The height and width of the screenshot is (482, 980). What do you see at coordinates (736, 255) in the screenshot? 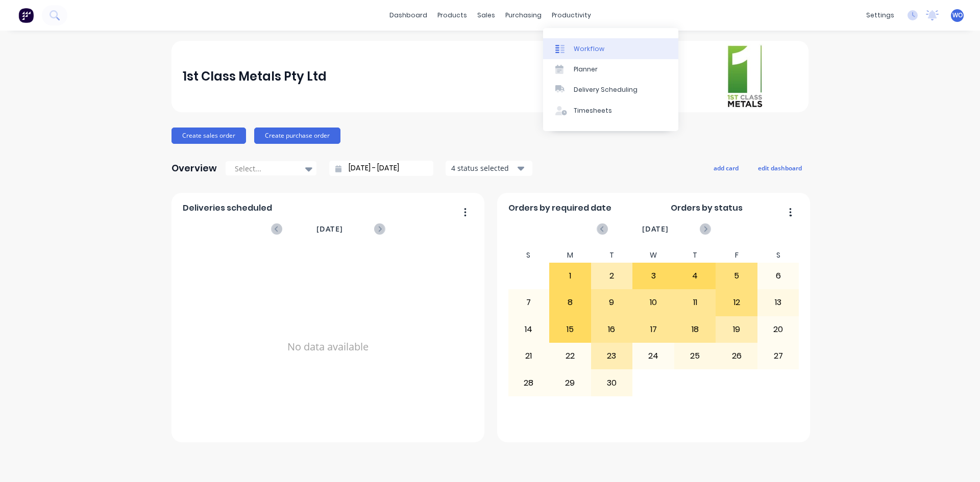
I see `div: F` at bounding box center [736, 255].